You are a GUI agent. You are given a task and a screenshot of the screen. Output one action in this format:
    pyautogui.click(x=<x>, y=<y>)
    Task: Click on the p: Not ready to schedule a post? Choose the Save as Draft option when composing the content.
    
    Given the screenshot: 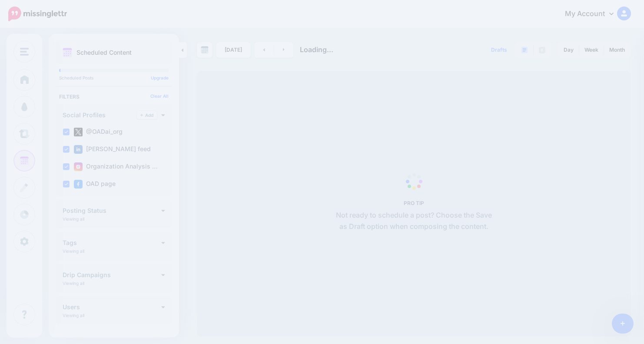 What is the action you would take?
    pyautogui.click(x=414, y=222)
    